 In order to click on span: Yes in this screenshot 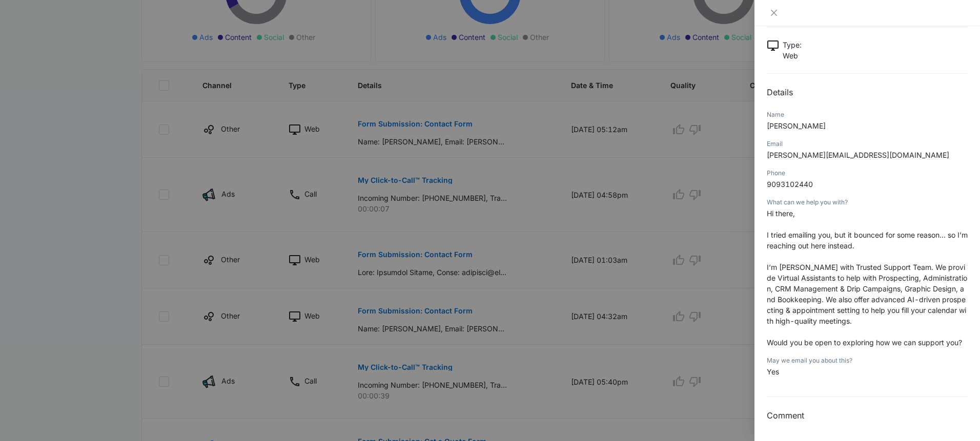, I will do `click(773, 372)`.